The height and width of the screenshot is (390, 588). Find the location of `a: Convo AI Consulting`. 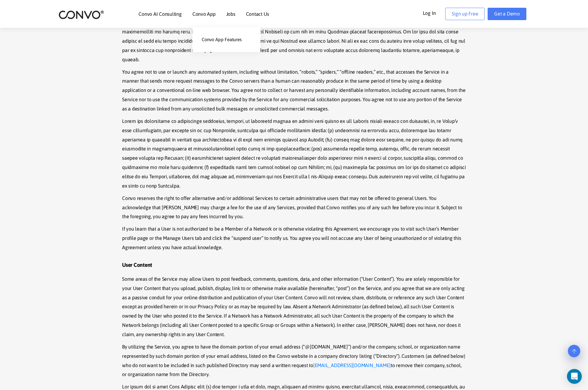

a: Convo AI Consulting is located at coordinates (160, 14).